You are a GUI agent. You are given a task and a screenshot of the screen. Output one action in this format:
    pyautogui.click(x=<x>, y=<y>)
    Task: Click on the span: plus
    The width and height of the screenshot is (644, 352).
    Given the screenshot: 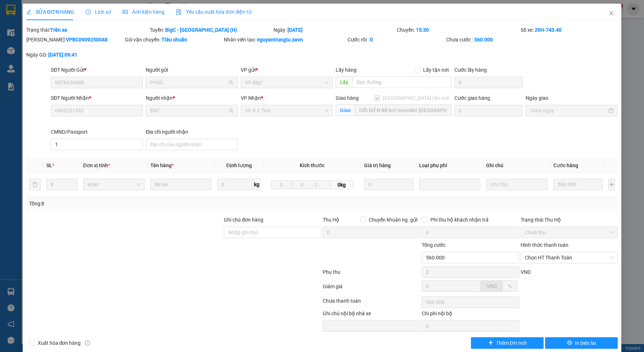 What is the action you would take?
    pyautogui.click(x=491, y=343)
    